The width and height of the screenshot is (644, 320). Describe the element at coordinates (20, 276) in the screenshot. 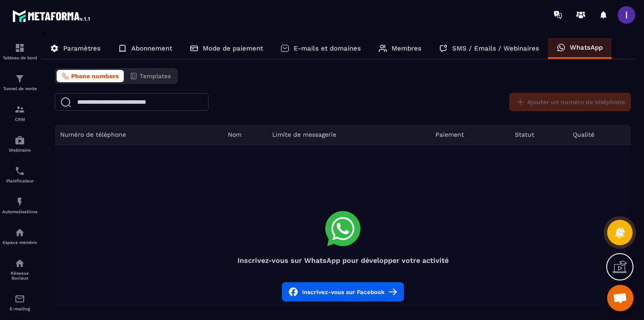

I see `p: Réseaux Sociaux` at that location.